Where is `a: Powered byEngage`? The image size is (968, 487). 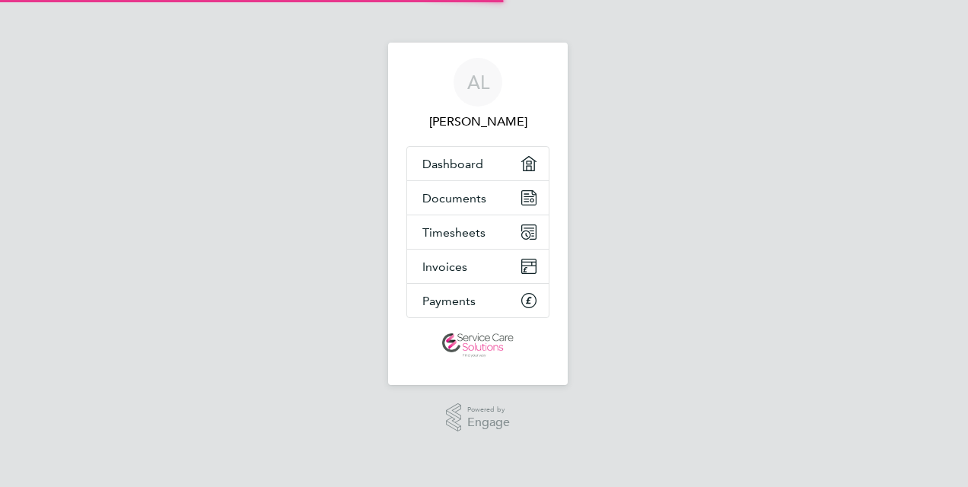 a: Powered byEngage is located at coordinates (478, 418).